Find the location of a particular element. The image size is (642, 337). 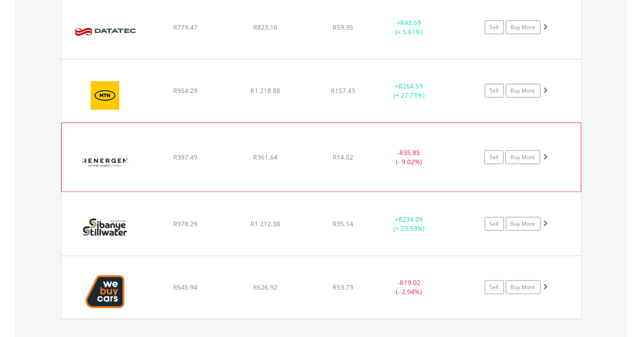

img: EQU.ZA.SSW.png is located at coordinates (105, 229).